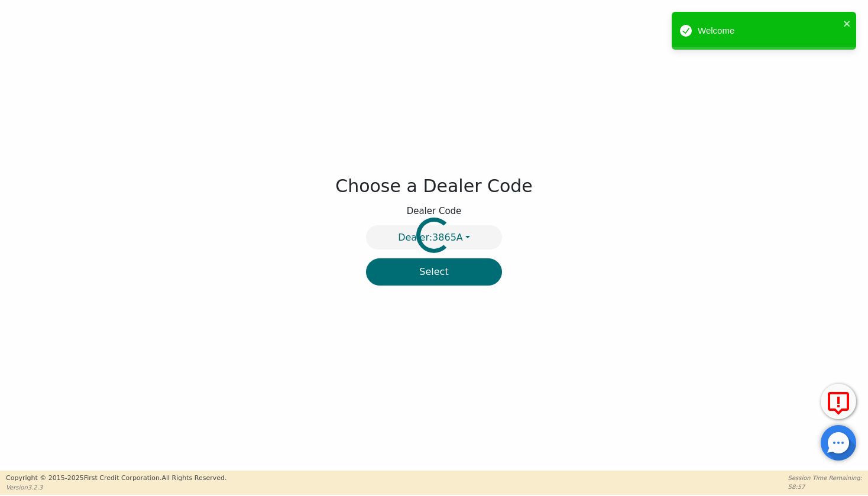 The image size is (868, 496). I want to click on p: Session Time Remaining:, so click(825, 478).